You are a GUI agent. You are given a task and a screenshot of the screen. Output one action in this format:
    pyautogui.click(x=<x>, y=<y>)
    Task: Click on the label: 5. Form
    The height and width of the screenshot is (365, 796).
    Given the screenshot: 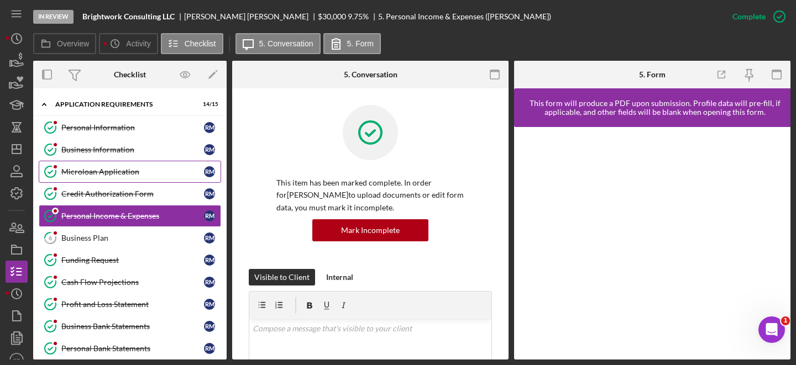 What is the action you would take?
    pyautogui.click(x=360, y=44)
    